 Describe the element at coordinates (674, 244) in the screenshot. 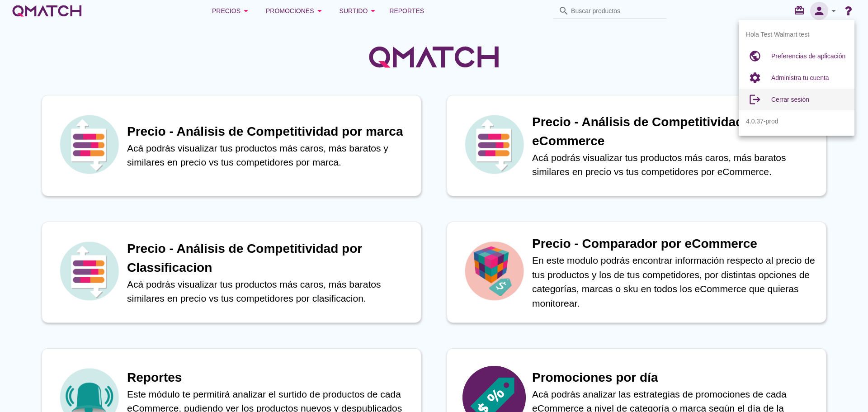

I see `h1: Precio - Comparador por eCommerce` at that location.